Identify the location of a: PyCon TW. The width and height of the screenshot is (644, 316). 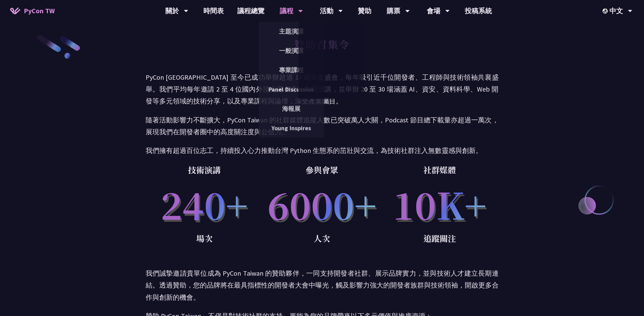
(32, 10).